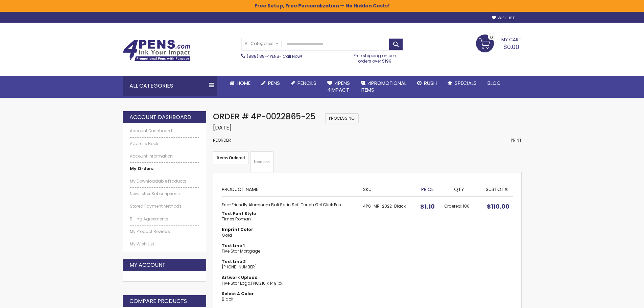  What do you see at coordinates (383, 86) in the screenshot?
I see `span: 4PROMOTIONAL ITEMS` at bounding box center [383, 86].